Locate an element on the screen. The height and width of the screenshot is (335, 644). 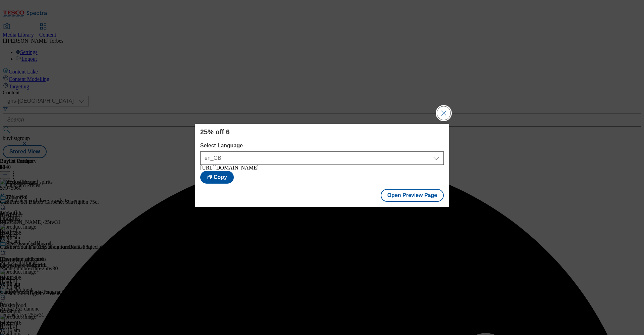
button: Open Preview Page is located at coordinates (412, 195).